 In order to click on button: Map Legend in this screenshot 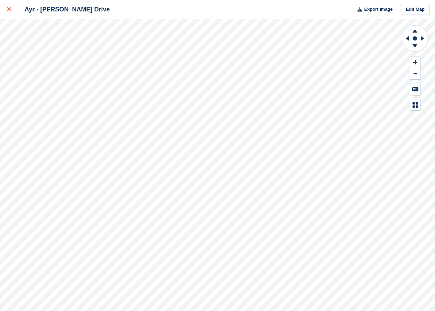, I will do `click(415, 105)`.